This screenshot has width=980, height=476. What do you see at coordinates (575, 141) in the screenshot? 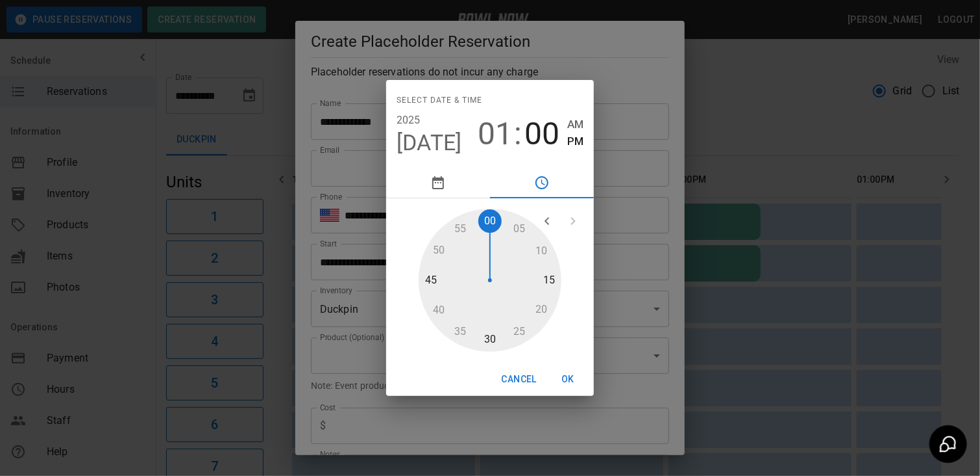
I see `button: PM` at bounding box center [575, 141].